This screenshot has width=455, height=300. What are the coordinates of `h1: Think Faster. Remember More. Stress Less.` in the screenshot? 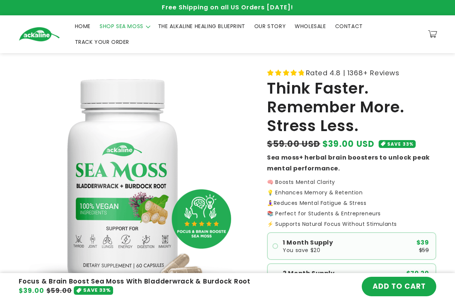 It's located at (351, 107).